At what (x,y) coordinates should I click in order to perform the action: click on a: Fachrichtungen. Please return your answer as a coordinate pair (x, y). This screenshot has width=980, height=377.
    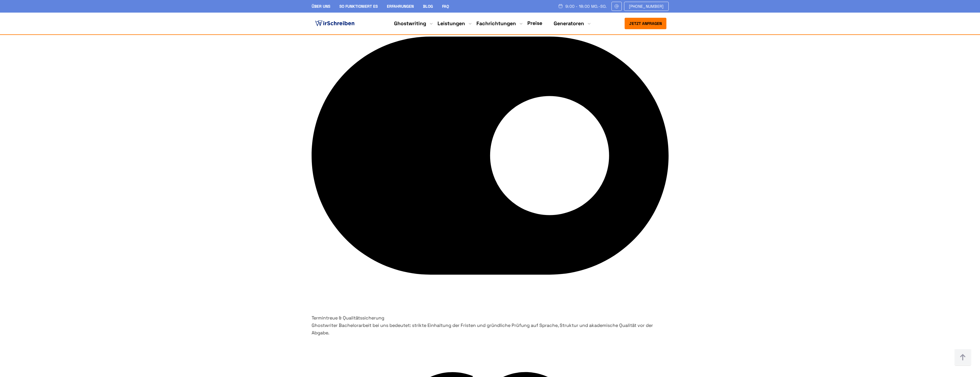
    Looking at the image, I should click on (497, 23).